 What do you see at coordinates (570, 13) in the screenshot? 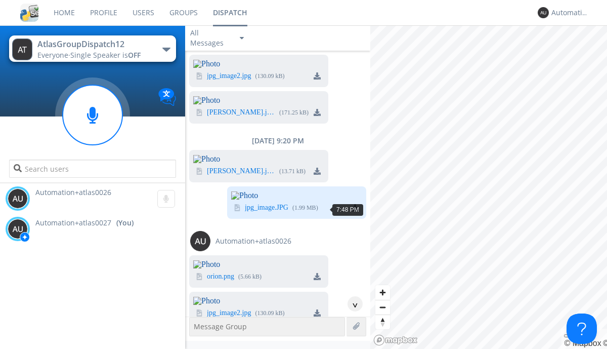
I see `div: Automation+atlas0027` at bounding box center [570, 13].